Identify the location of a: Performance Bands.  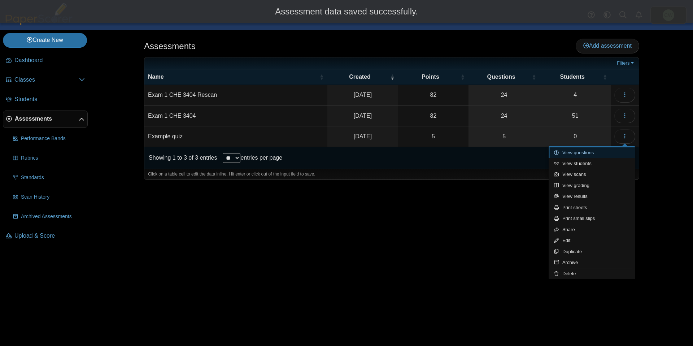
(49, 139).